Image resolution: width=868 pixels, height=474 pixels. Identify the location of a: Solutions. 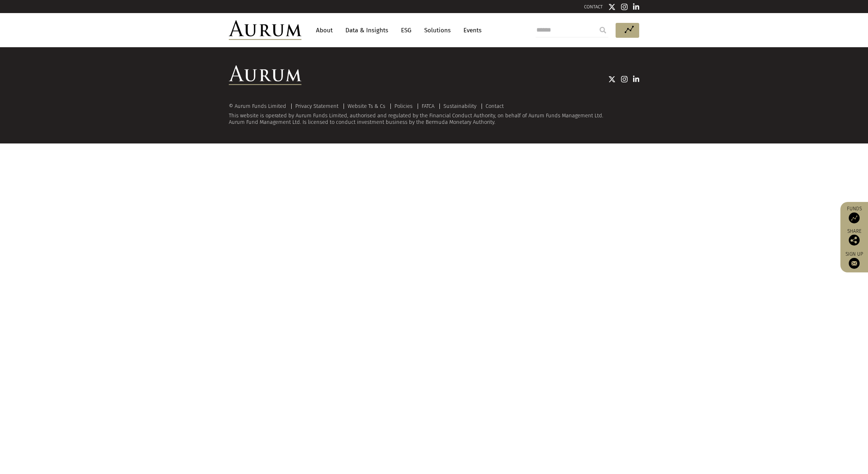
(437, 30).